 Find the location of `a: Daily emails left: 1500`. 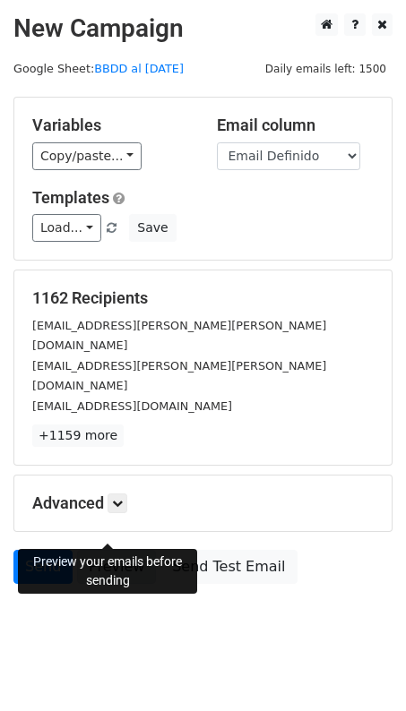

a: Daily emails left: 1500 is located at coordinates (325, 68).